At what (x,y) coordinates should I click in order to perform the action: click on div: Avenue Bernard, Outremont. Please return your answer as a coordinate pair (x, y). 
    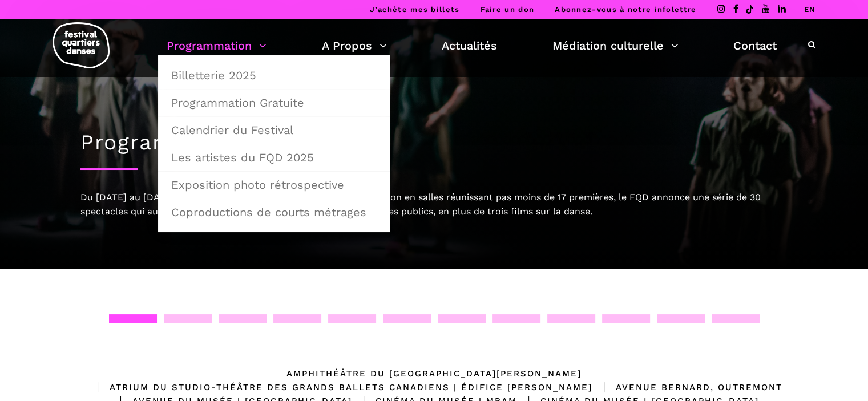
    Looking at the image, I should click on (687, 388).